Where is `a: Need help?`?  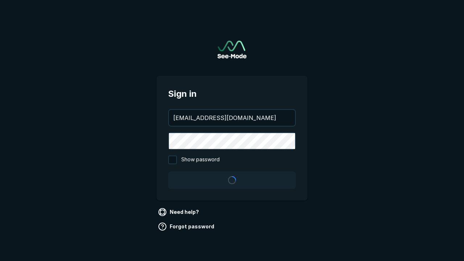
a: Need help? is located at coordinates (179, 212).